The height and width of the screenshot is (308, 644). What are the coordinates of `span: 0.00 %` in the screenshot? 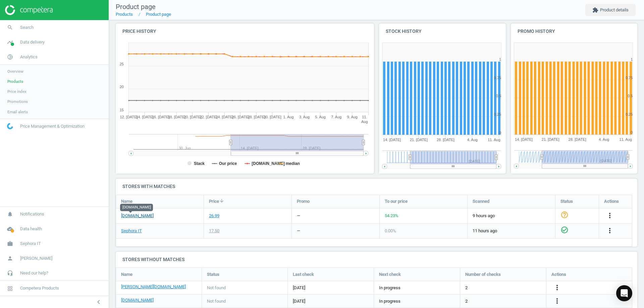 It's located at (390, 231).